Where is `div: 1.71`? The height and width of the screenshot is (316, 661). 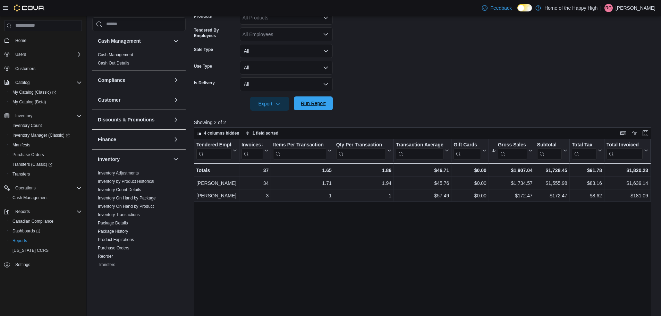 div: 1.71 is located at coordinates (302, 183).